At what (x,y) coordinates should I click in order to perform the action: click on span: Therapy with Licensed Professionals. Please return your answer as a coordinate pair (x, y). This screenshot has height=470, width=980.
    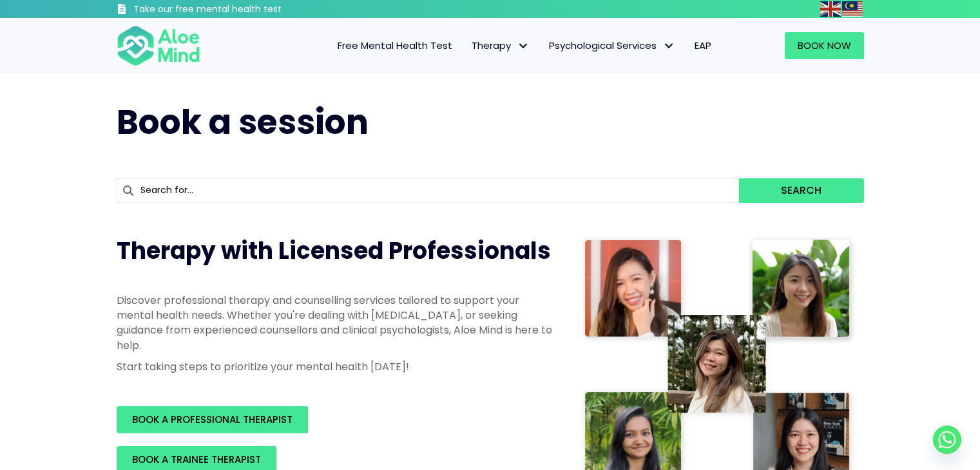
    Looking at the image, I should click on (334, 250).